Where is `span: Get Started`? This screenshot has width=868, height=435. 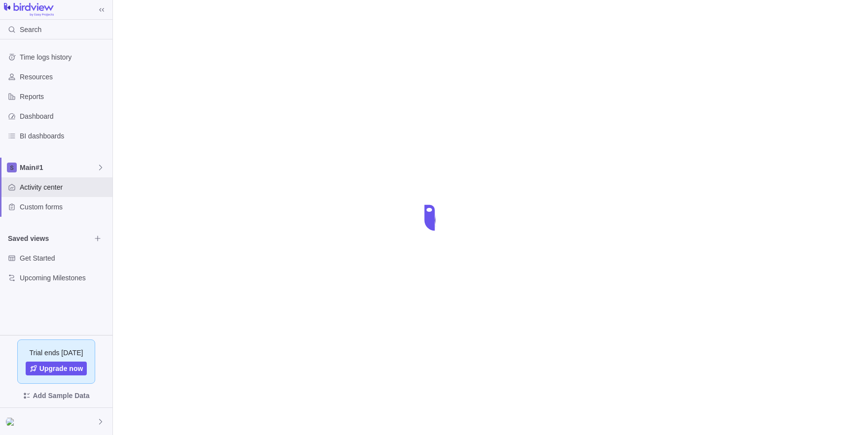
span: Get Started is located at coordinates (64, 258).